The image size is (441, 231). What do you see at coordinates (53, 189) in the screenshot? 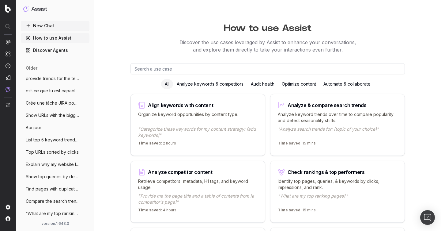
I see `span: Find pages with duplicate H1s in [the to` at bounding box center [53, 189].